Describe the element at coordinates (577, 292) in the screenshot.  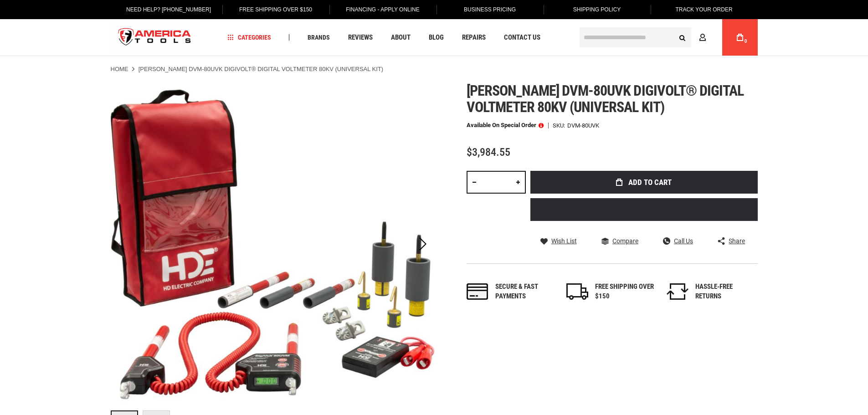
I see `img: shipping` at that location.